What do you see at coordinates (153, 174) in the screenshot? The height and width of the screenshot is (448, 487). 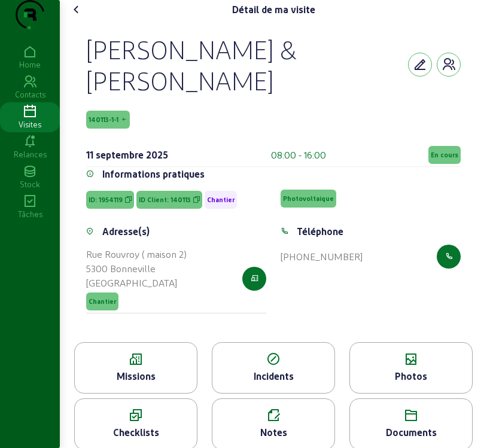 I see `div: Informations pratiques` at bounding box center [153, 174].